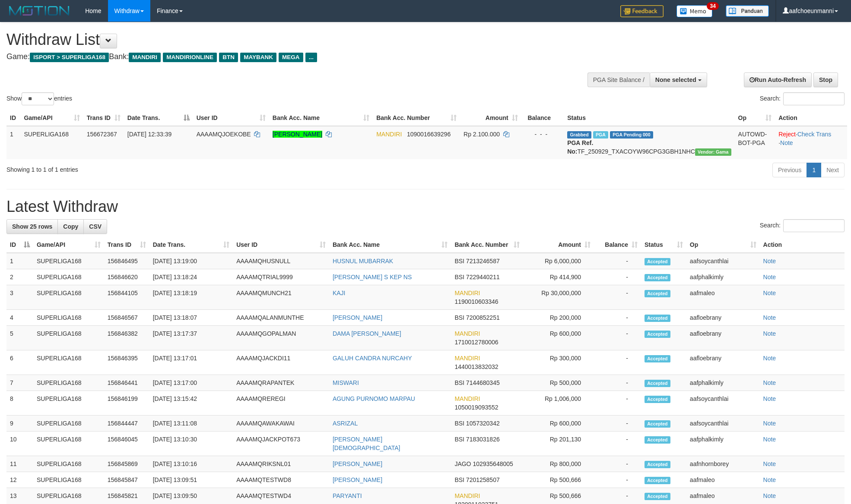 Image resolution: width=851 pixels, height=504 pixels. I want to click on div: Showing 1 to 1 of 1 entries, so click(177, 168).